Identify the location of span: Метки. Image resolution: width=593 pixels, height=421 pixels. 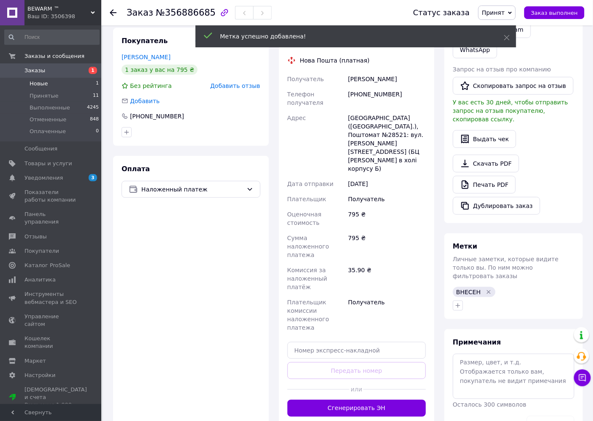
(465, 246).